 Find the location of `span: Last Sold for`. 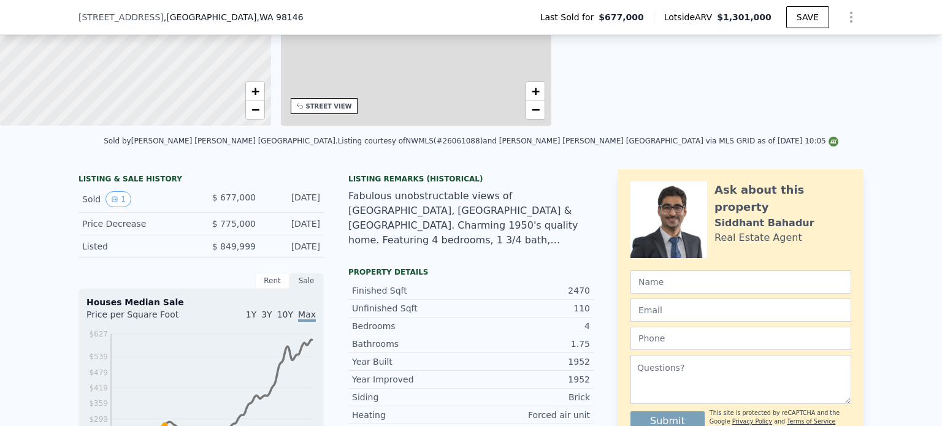

span: Last Sold for is located at coordinates (570, 17).